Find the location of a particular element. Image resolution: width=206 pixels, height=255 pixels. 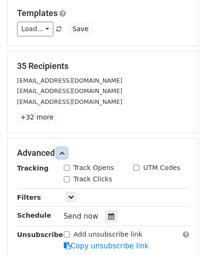

label: Track Clicks is located at coordinates (93, 179).